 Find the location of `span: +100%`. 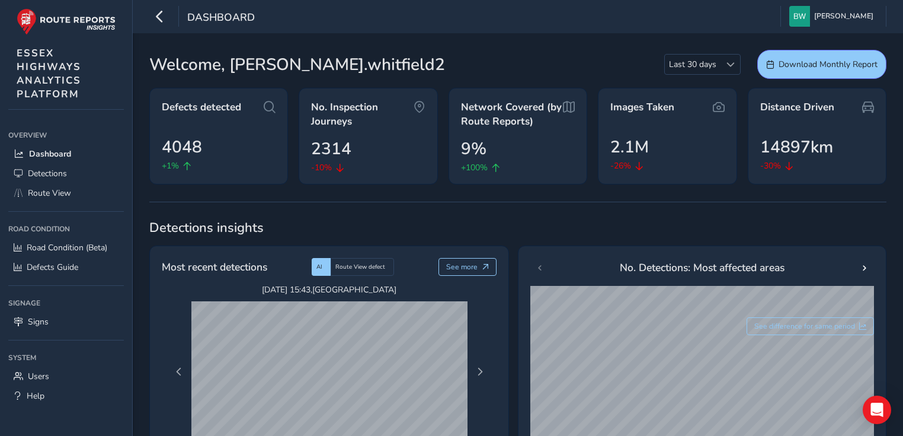

span: +100% is located at coordinates (474, 167).